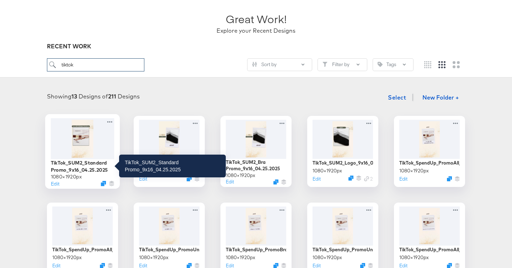 This screenshot has height=268, width=512. I want to click on div: TikTok_SpendUp_PromoAll_9x16_04.22.2025, so click(429, 163).